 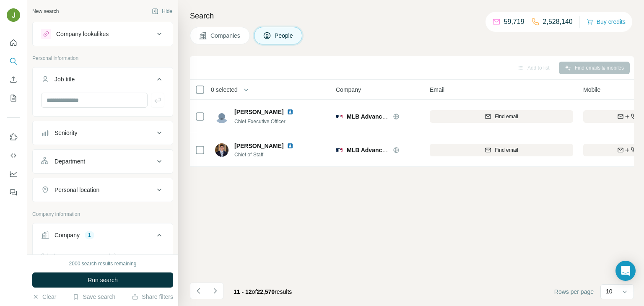 I want to click on span: Company, so click(x=348, y=90).